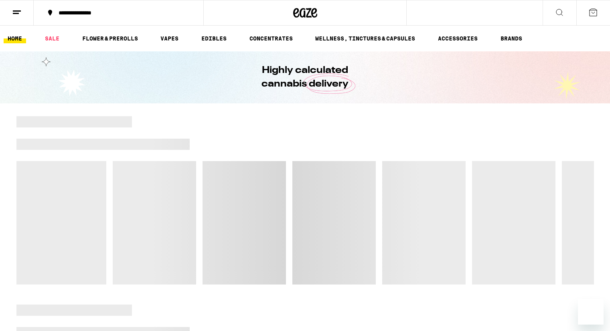  I want to click on a: EDIBLES, so click(214, 39).